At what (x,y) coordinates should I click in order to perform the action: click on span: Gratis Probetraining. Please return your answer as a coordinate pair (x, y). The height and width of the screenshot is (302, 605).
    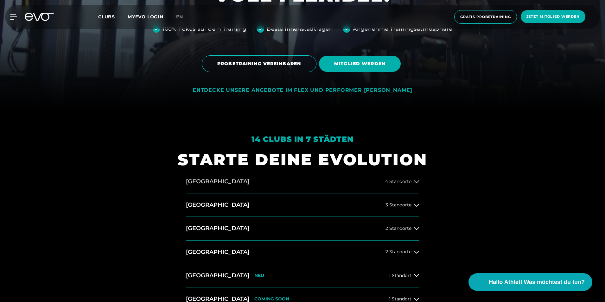
    Looking at the image, I should click on (485, 17).